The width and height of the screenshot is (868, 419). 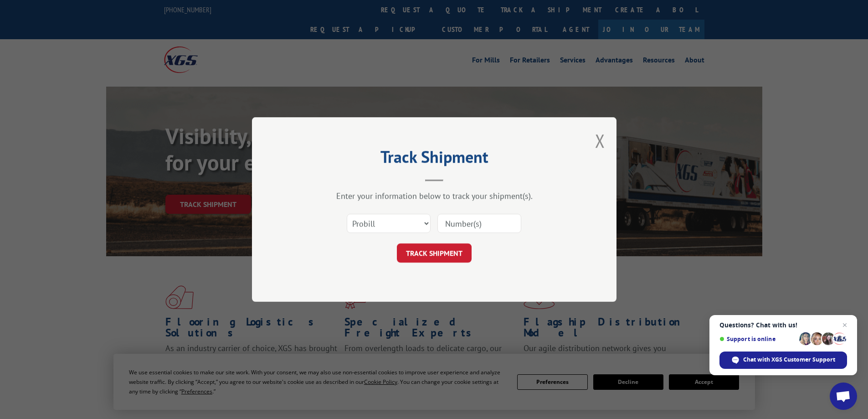 I want to click on div: Enter your information below to track your shipment(s)., so click(x=434, y=196).